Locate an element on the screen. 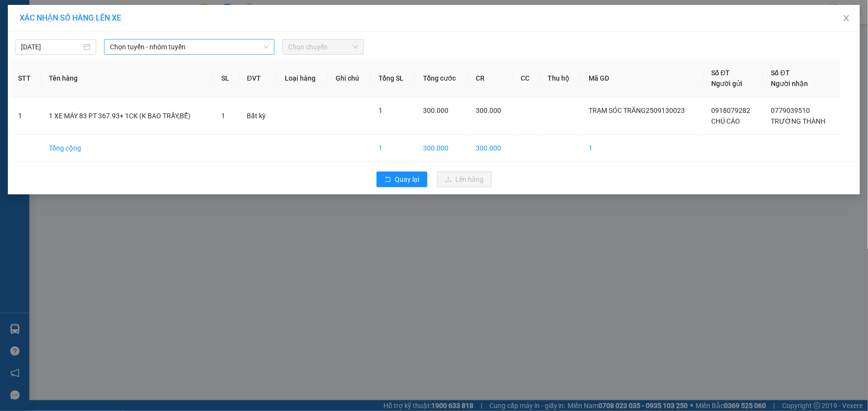  th: ĐVT is located at coordinates (258, 78).